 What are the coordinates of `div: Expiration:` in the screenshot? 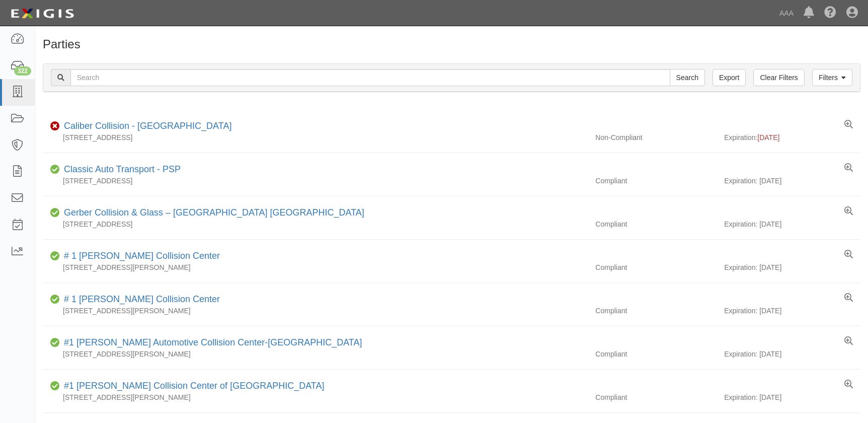 It's located at (792, 138).